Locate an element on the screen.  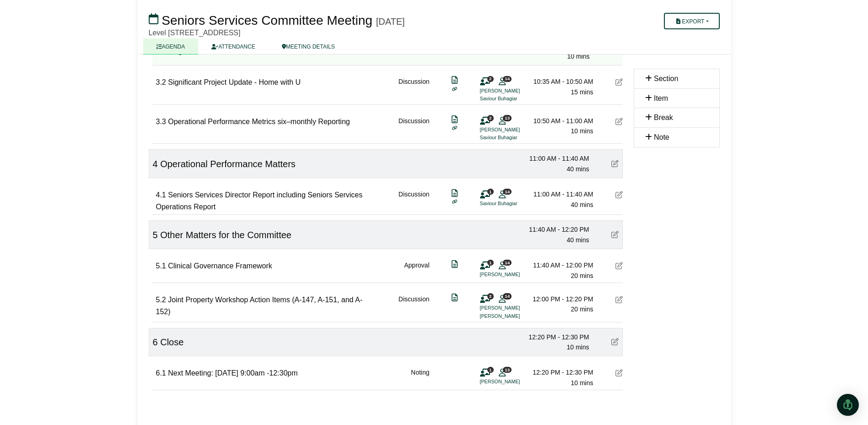
span: 6.1 is located at coordinates (161, 373).